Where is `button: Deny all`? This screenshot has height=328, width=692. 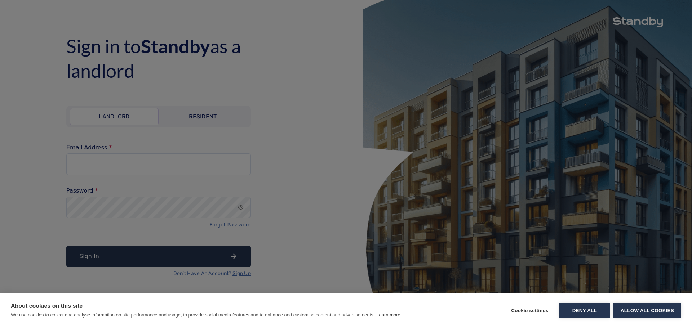
button: Deny all is located at coordinates (585, 311).